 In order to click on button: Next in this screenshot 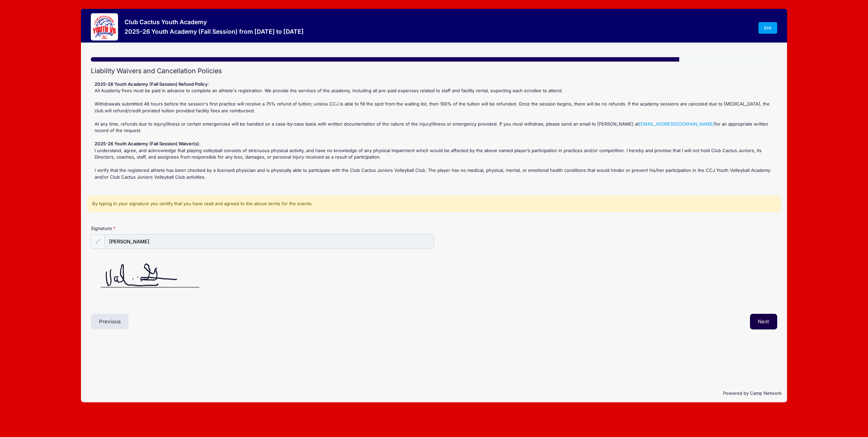, I will do `click(764, 322)`.